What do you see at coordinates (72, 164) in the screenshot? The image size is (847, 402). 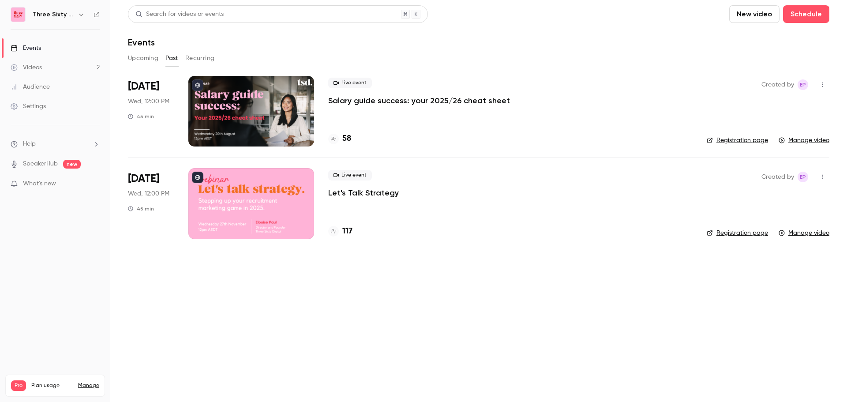 I see `span: new` at bounding box center [72, 164].